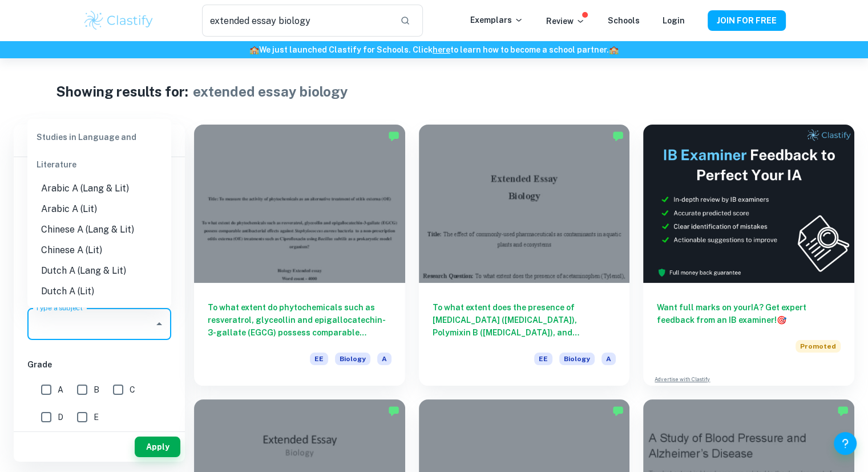 The image size is (868, 472). Describe the element at coordinates (157, 447) in the screenshot. I see `button: Apply` at that location.